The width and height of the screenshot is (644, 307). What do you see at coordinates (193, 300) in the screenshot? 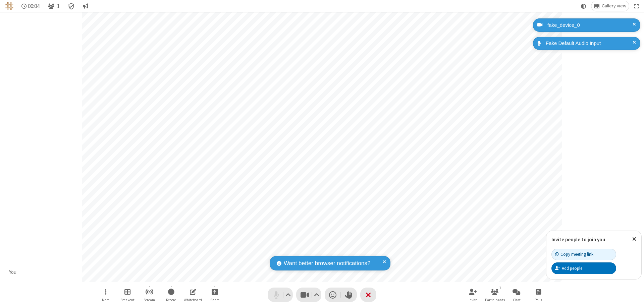
I see `span: Whiteboard` at bounding box center [193, 300].